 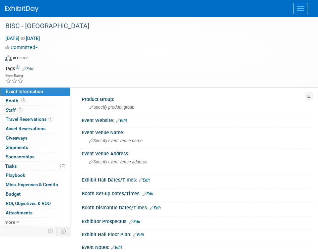 What do you see at coordinates (16, 138) in the screenshot?
I see `span: Giveaways` at bounding box center [16, 138].